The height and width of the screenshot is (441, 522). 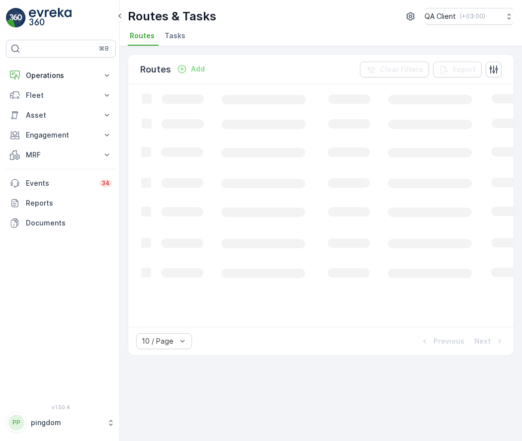 I want to click on p: Reports, so click(x=69, y=203).